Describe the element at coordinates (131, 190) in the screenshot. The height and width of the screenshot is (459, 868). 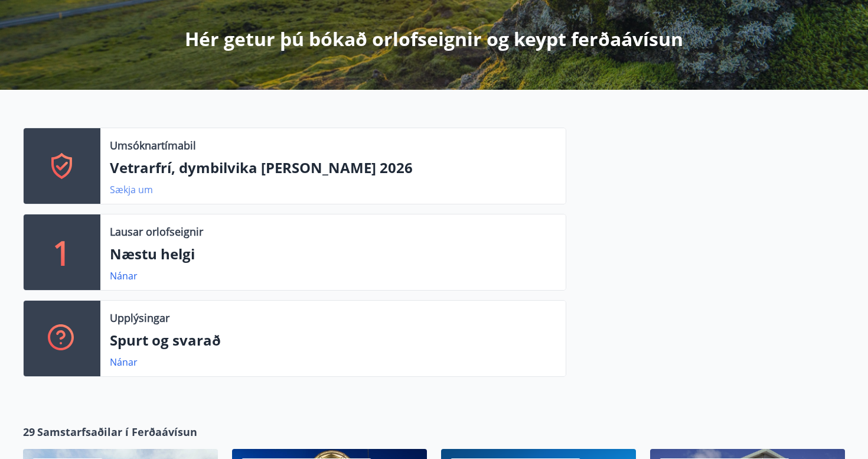
I see `a: Sækja um` at that location.